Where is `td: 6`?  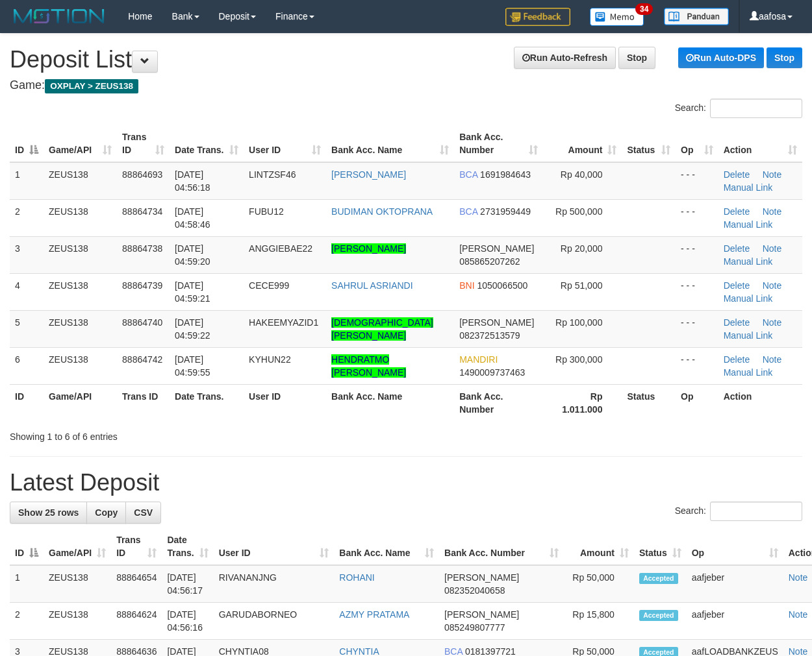 td: 6 is located at coordinates (27, 365).